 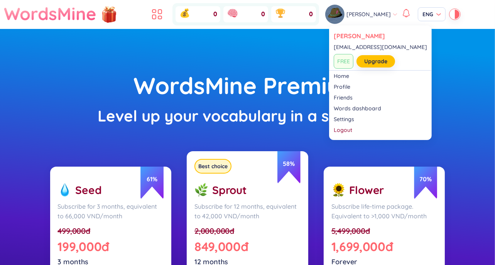 I want to click on div: Best choice, so click(x=213, y=166).